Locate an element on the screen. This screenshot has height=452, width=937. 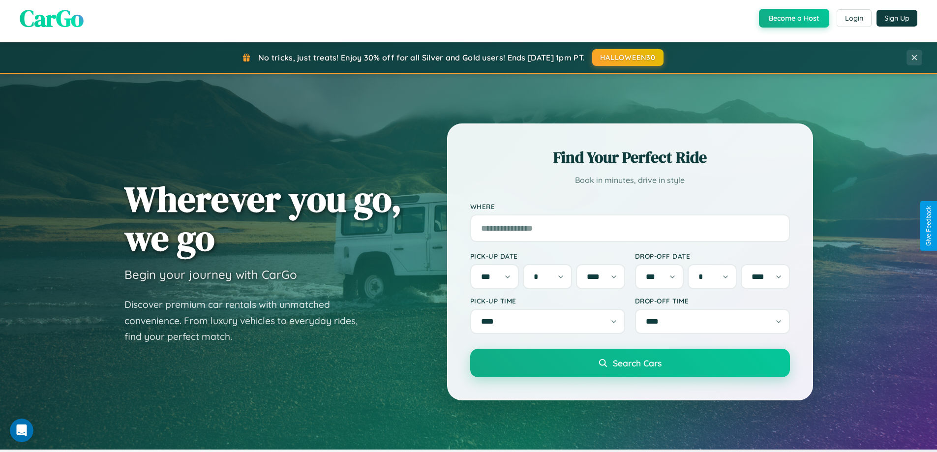
button: Sign Up is located at coordinates (896, 18).